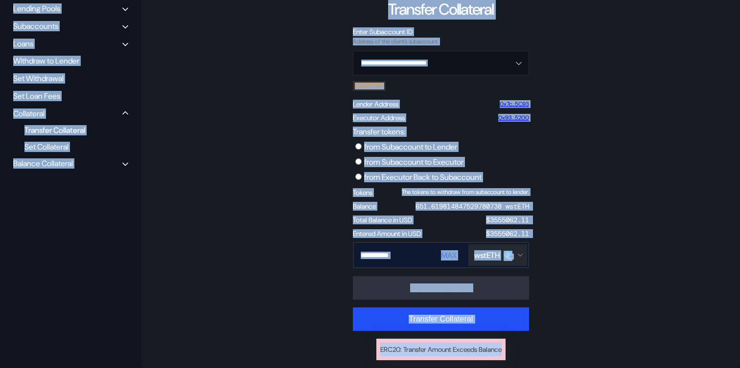 The image size is (740, 368). What do you see at coordinates (29, 113) in the screenshot?
I see `div: Collateral` at bounding box center [29, 113].